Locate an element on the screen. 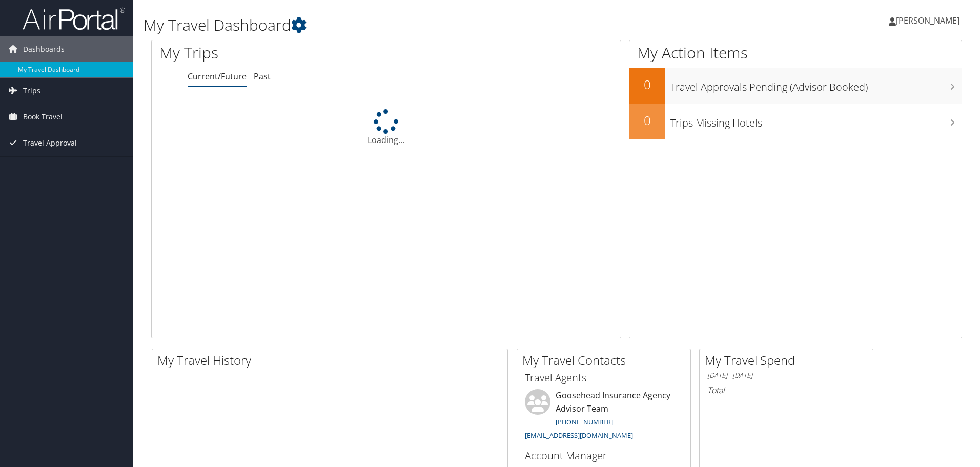 The height and width of the screenshot is (467, 980). h6: Total is located at coordinates (786, 390).